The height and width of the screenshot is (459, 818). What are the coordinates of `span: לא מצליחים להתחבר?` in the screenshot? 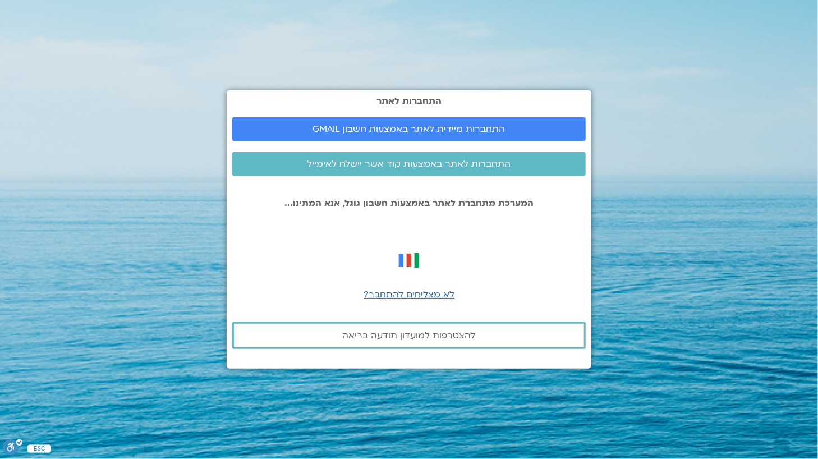 It's located at (409, 295).